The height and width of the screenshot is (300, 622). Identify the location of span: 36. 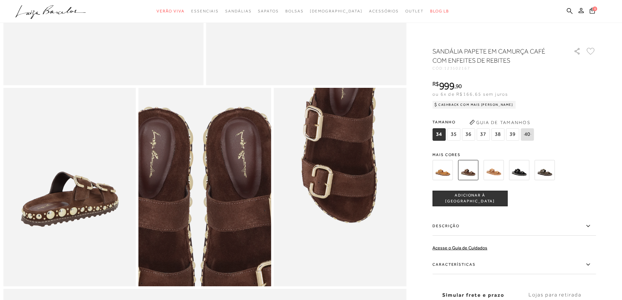
(468, 135).